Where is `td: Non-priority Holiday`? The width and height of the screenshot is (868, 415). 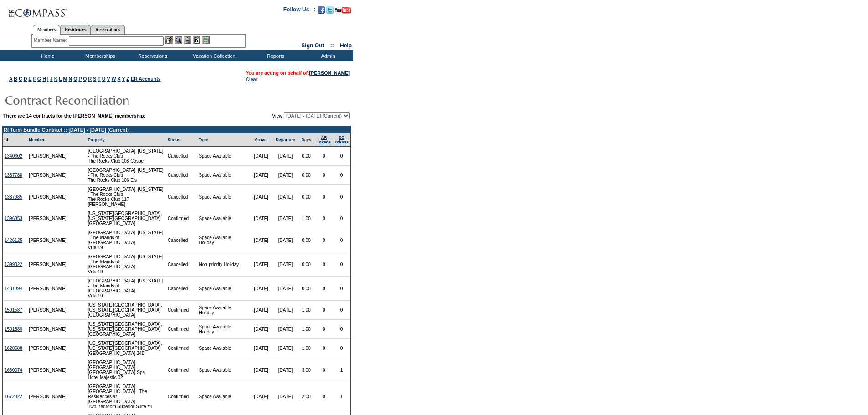
td: Non-priority Holiday is located at coordinates (223, 264).